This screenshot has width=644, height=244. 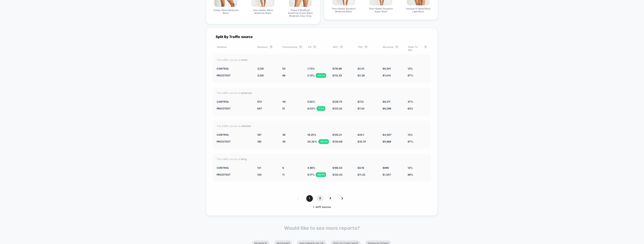 I want to click on span: $ 32.37, so click(x=362, y=141).